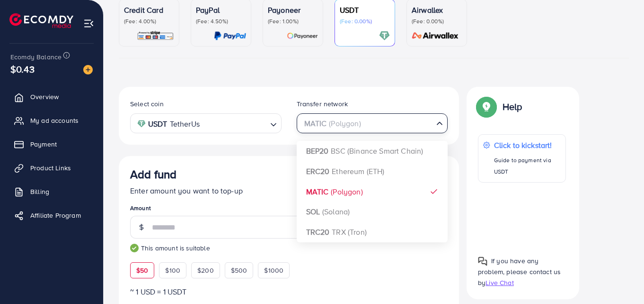  What do you see at coordinates (274, 270) in the screenshot?
I see `span: $1000` at bounding box center [274, 270].